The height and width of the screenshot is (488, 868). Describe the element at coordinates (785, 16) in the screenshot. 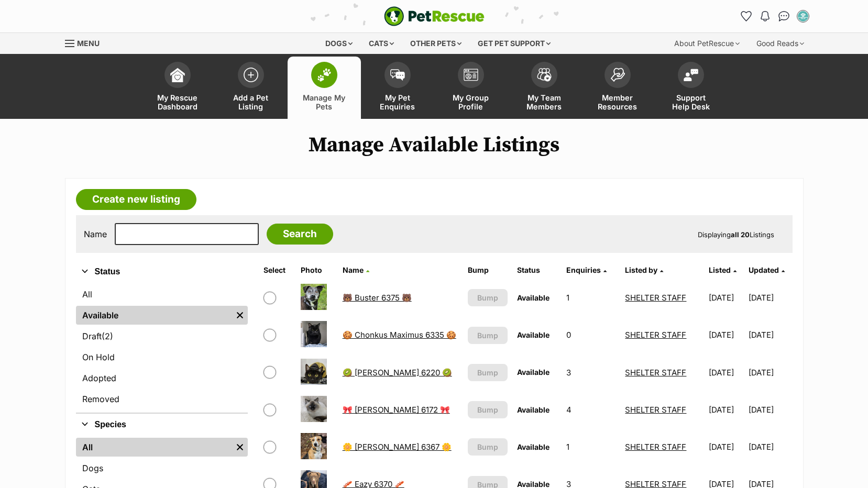

I see `a: Conversations` at that location.